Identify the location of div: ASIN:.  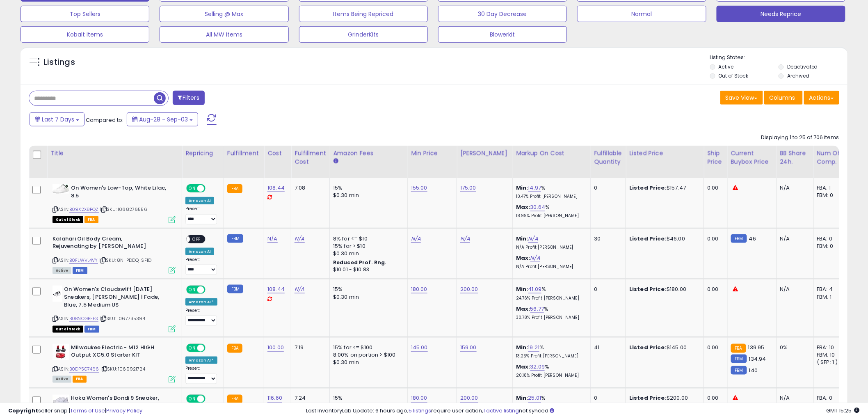
(114, 363).